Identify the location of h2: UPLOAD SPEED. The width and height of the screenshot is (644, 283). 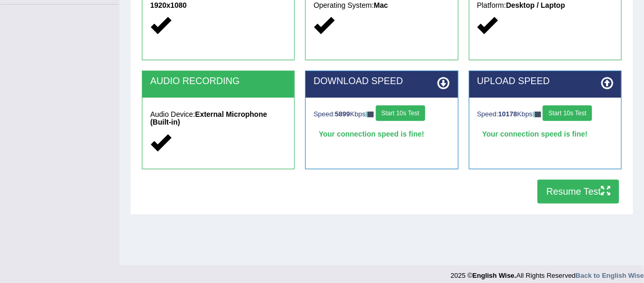
(545, 82).